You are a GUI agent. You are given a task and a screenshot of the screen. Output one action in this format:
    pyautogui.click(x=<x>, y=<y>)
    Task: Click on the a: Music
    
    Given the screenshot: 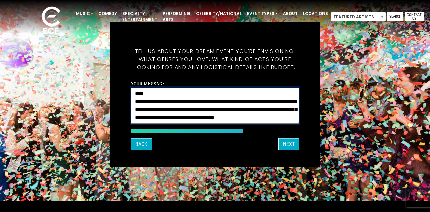 What is the action you would take?
    pyautogui.click(x=84, y=14)
    